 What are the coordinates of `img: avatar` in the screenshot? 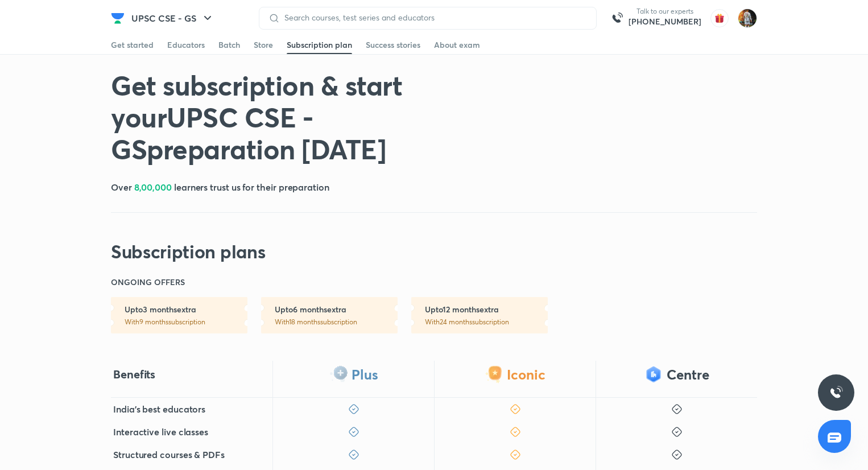 It's located at (719, 19).